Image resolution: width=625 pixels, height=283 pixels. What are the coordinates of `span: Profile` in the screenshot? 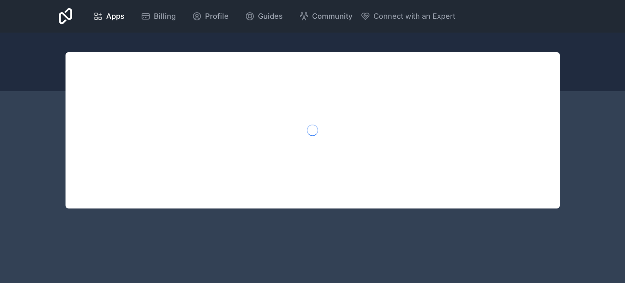 It's located at (217, 16).